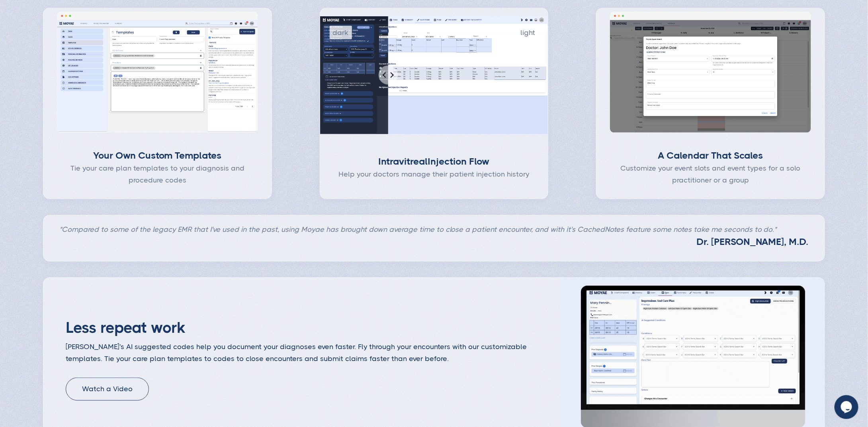  What do you see at coordinates (434, 230) in the screenshot?
I see `p: "Compared to some of the legacy EMR that I've used in the past, using Moyae has brought down aver...` at bounding box center [434, 230].